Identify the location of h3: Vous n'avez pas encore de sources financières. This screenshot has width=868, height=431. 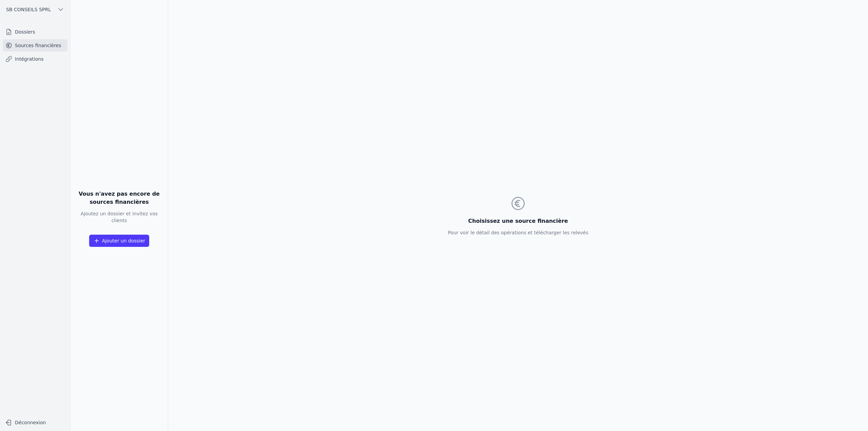
(119, 198).